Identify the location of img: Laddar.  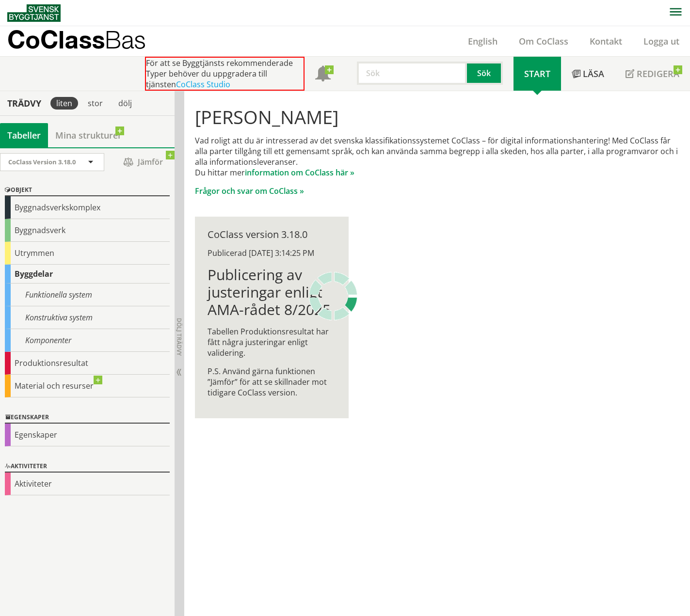
(333, 296).